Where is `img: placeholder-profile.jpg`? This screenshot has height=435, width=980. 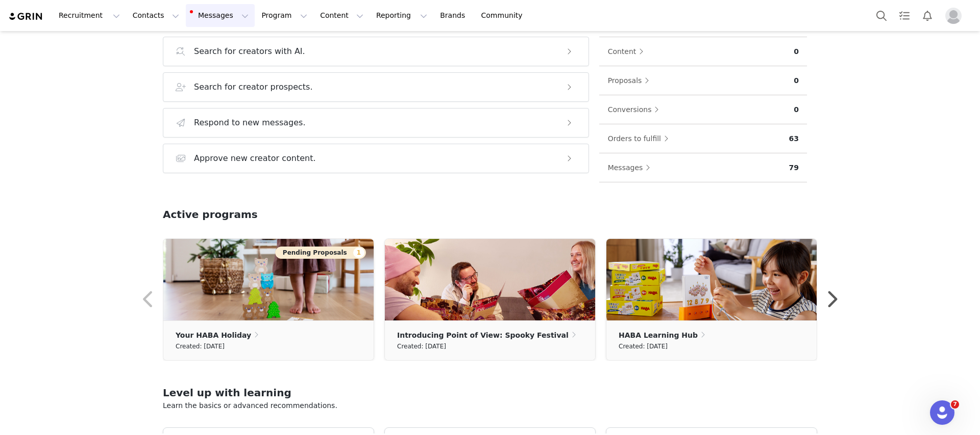 img: placeholder-profile.jpg is located at coordinates (953, 15).